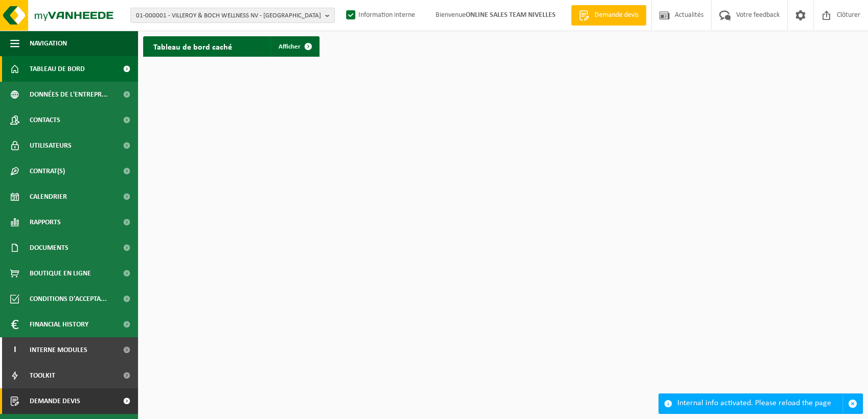 The image size is (868, 419). I want to click on span: Contacts, so click(45, 120).